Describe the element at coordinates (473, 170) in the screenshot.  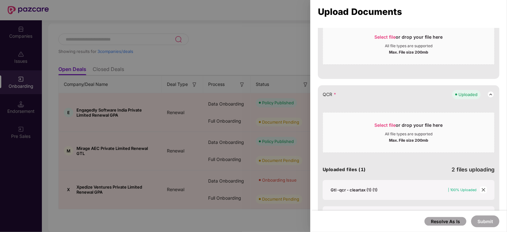
I see `div: 2 files uploading` at that location.